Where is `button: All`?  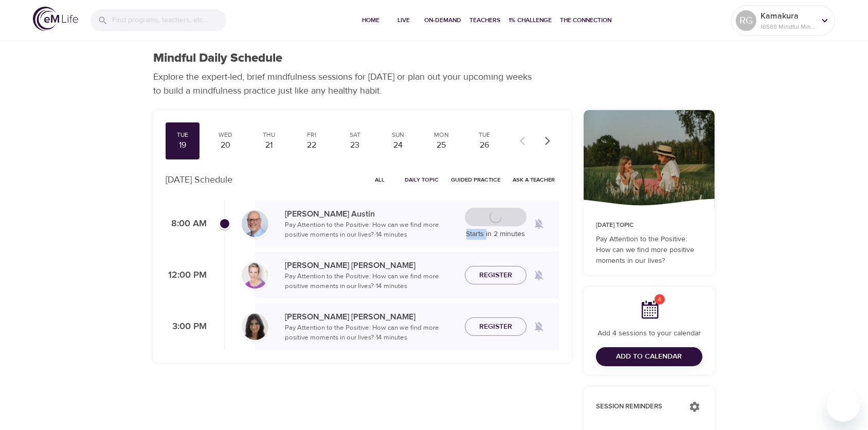
button: All is located at coordinates (380, 179).